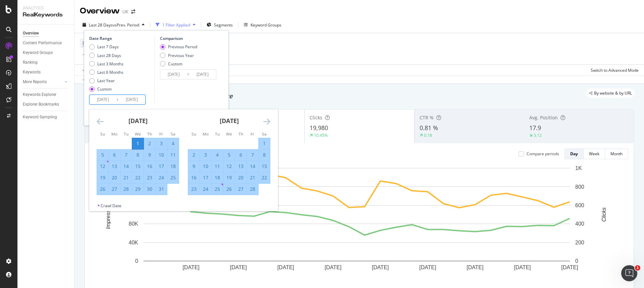 This screenshot has height=288, width=644. Describe the element at coordinates (150, 189) in the screenshot. I see `td: Selected. Thursday, January 30, 2025` at that location.